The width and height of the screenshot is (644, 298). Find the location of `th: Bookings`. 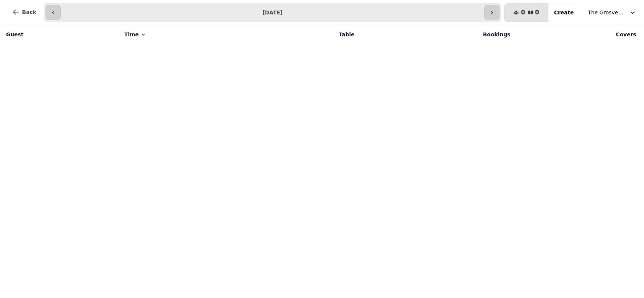

th: Bookings is located at coordinates (437, 34).